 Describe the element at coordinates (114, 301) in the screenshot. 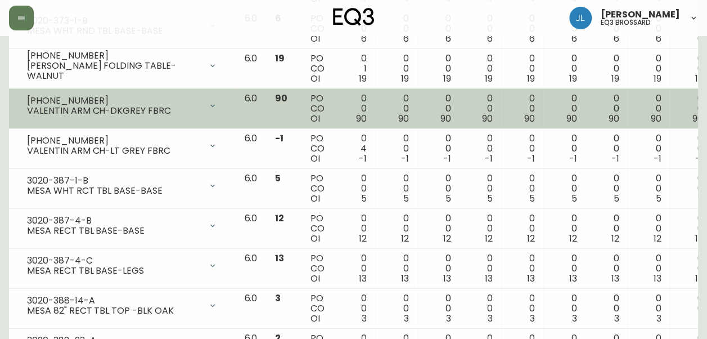

I see `div: 3020-388-14-A` at that location.